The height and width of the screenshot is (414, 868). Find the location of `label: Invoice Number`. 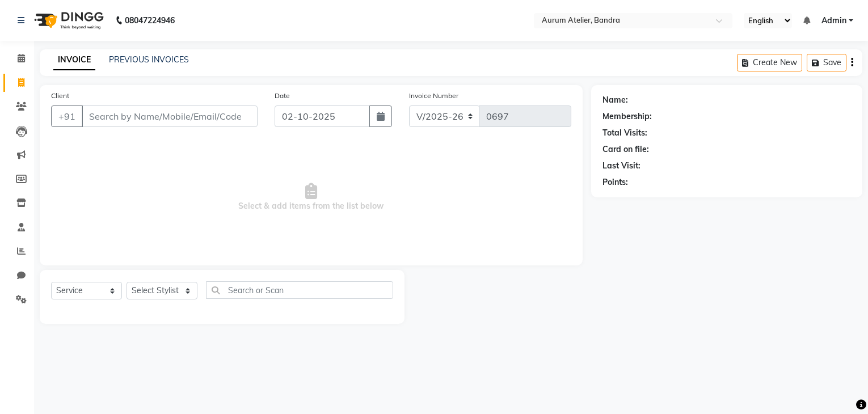

label: Invoice Number is located at coordinates (433, 96).